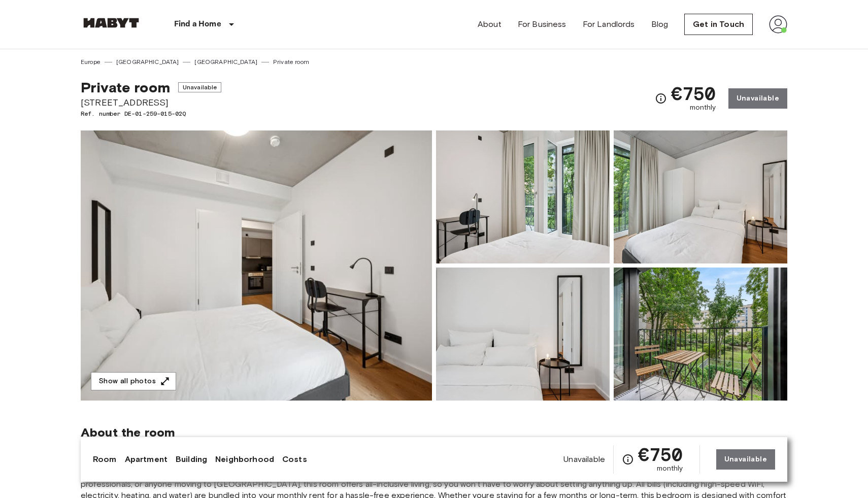  What do you see at coordinates (542, 24) in the screenshot?
I see `a: For Business` at bounding box center [542, 24].